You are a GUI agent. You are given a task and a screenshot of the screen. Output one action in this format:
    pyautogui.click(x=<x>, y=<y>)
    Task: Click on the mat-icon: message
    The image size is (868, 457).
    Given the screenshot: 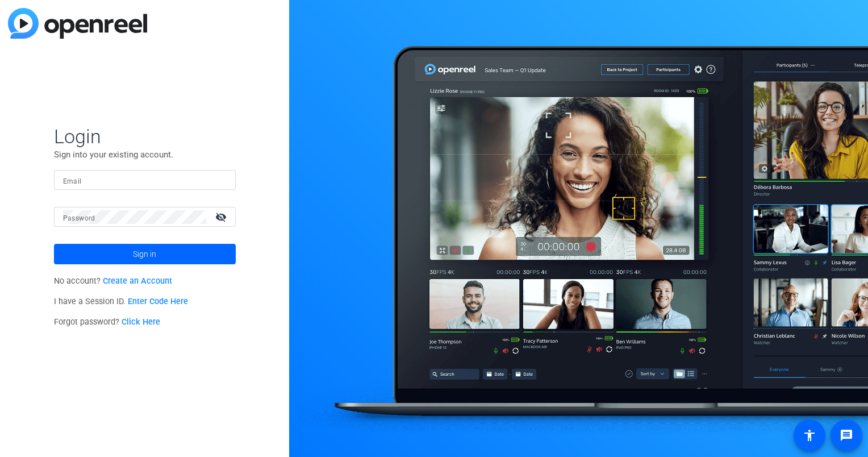 What is the action you would take?
    pyautogui.click(x=846, y=435)
    